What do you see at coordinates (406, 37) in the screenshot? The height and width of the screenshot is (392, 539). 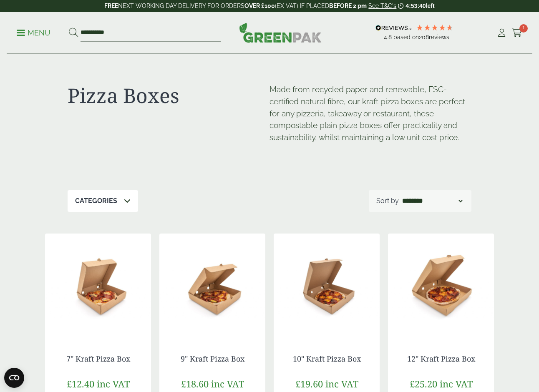 I see `span: Based on` at bounding box center [406, 37].